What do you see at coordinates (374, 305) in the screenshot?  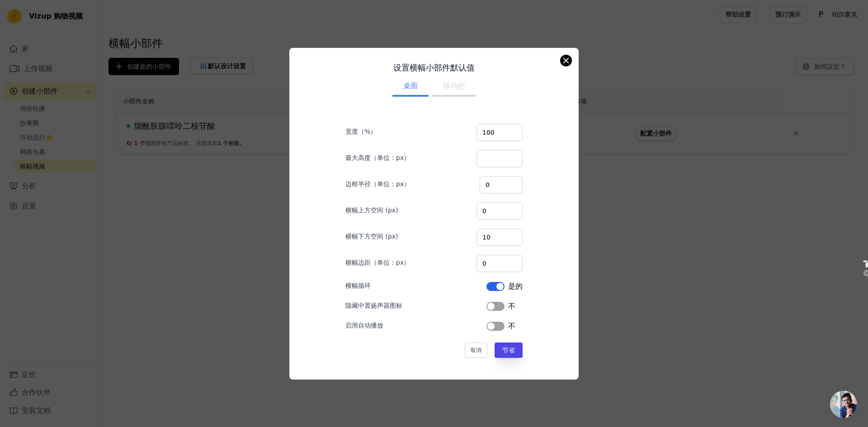 I see `font: 隐藏中置扬声器图标` at bounding box center [374, 305].